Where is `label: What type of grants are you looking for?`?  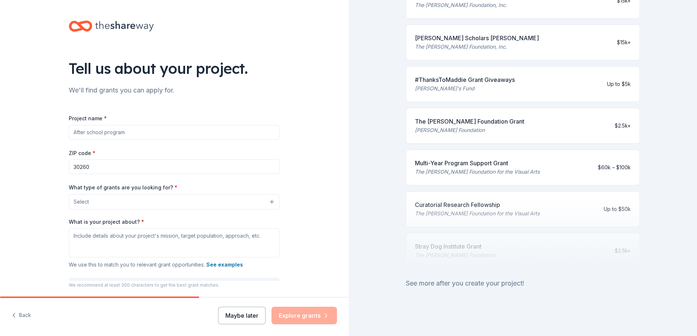
label: What type of grants are you looking for? is located at coordinates (123, 188).